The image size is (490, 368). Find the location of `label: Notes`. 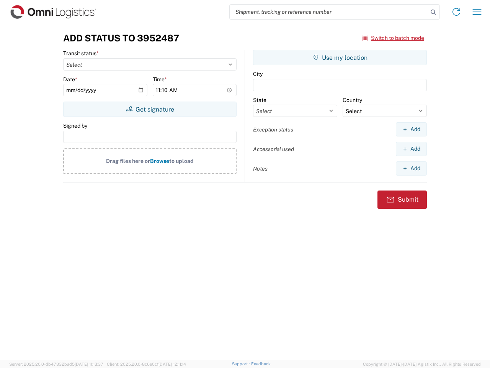

label: Notes is located at coordinates (260, 168).